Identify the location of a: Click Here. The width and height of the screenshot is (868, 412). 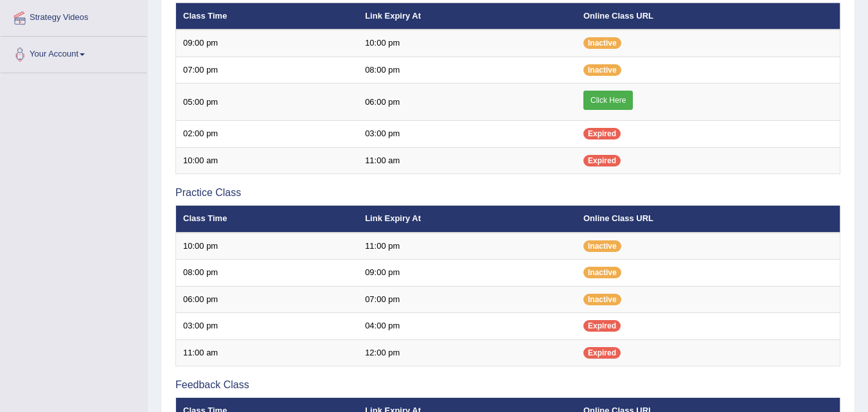
(608, 100).